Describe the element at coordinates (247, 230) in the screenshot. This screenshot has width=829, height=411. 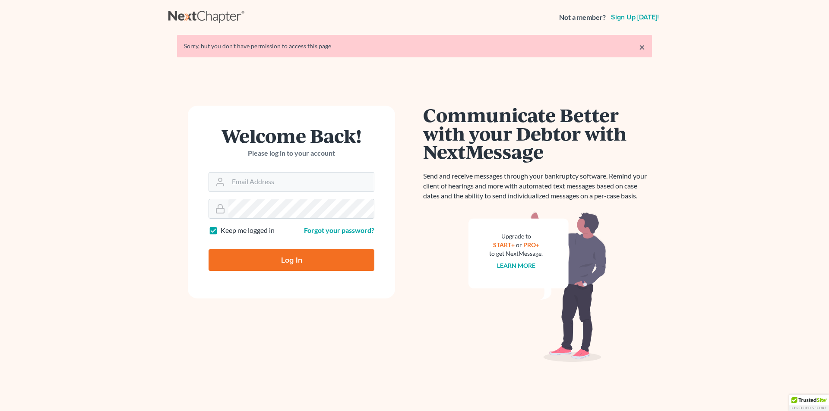
I see `label: Keep me logged in` at that location.